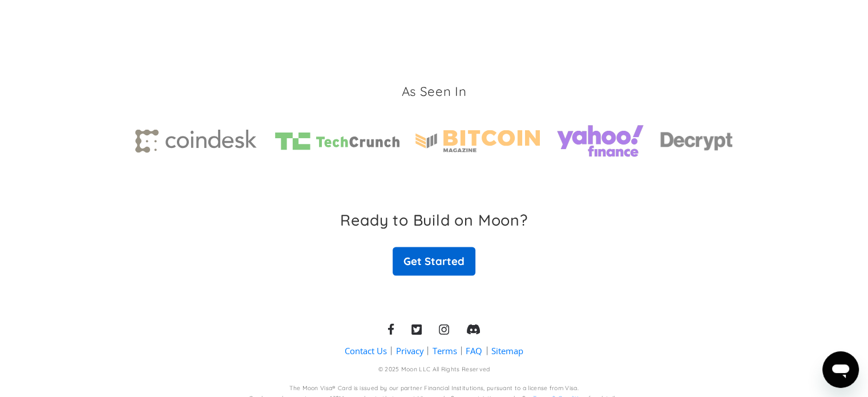  What do you see at coordinates (434, 262) in the screenshot?
I see `a: Get Started` at bounding box center [434, 262].